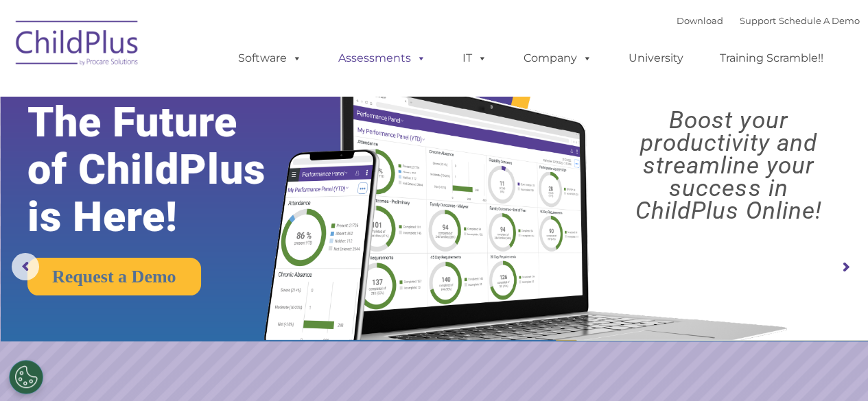  What do you see at coordinates (220, 151) in the screenshot?
I see `span: Phone number` at bounding box center [220, 151].